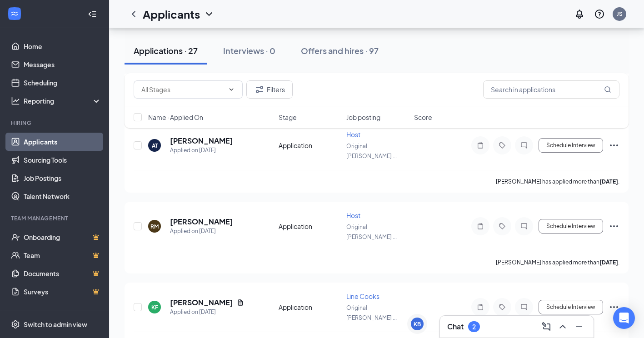  What do you see at coordinates (288, 117) in the screenshot?
I see `span: Stage` at bounding box center [288, 117].